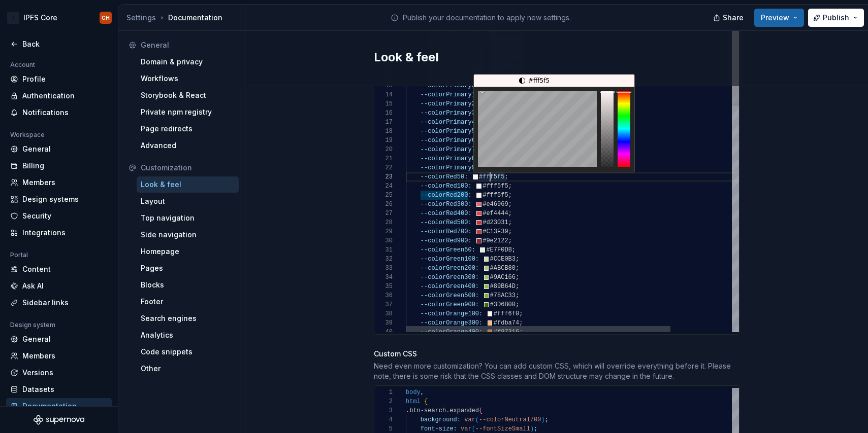 The width and height of the screenshot is (868, 433). Describe the element at coordinates (187, 112) in the screenshot. I see `div: Private npm registry` at that location.